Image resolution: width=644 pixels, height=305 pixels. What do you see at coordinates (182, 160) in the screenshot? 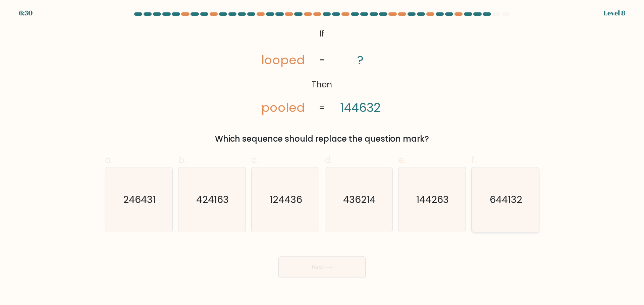
I see `span: b.` at bounding box center [182, 160].